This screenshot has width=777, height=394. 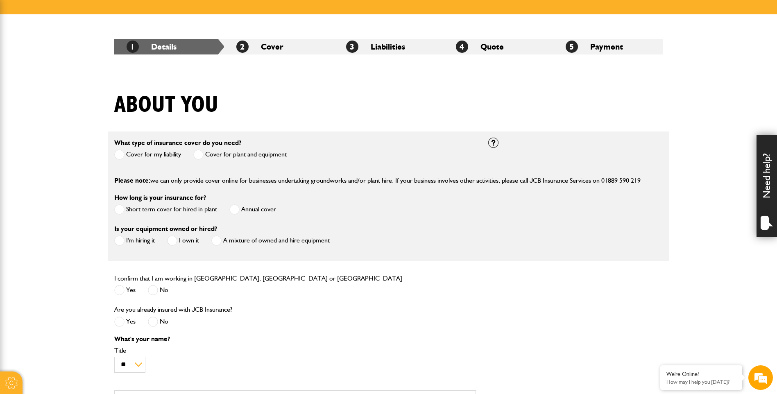 What do you see at coordinates (165, 209) in the screenshot?
I see `label: Short term cover for hired in plant` at bounding box center [165, 209].